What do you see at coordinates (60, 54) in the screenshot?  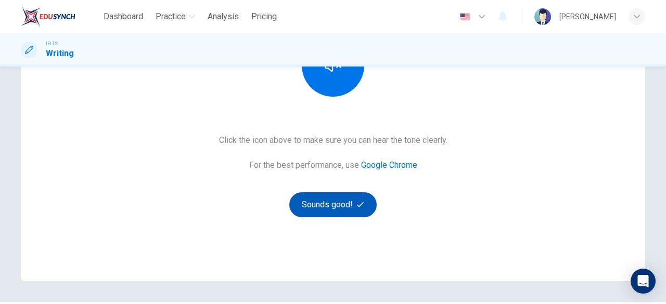 I see `h1: Writing` at bounding box center [60, 54].